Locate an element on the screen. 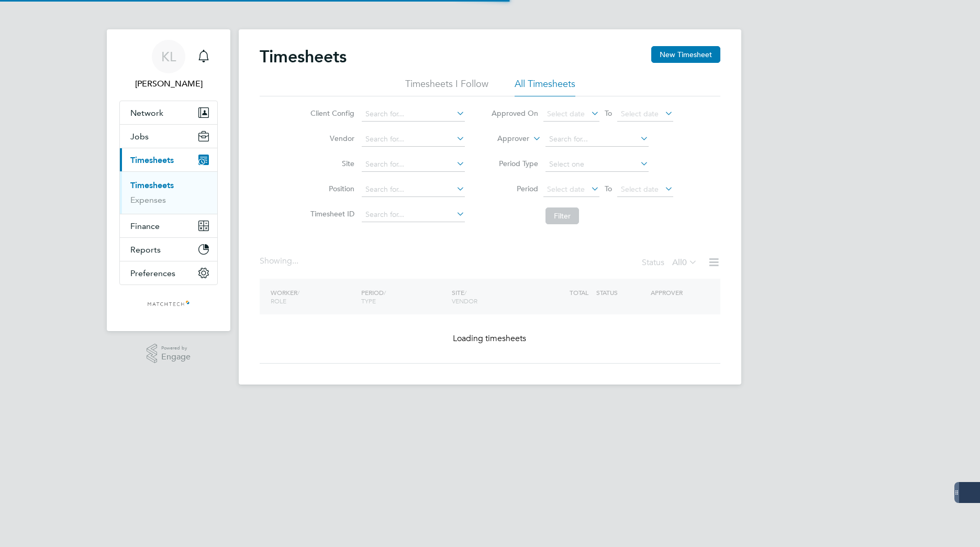  input: Select one is located at coordinates (597, 165).